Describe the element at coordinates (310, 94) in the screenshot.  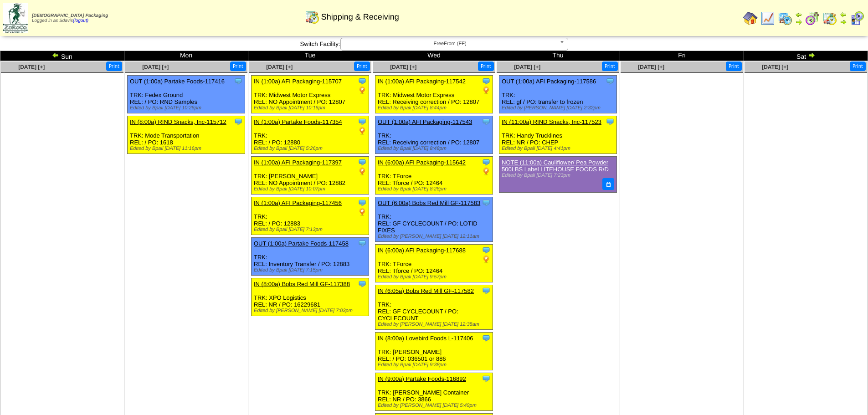
I see `div: TRK: Midwest Motor Express REL: NO Appointment / PO: 12807` at that location.